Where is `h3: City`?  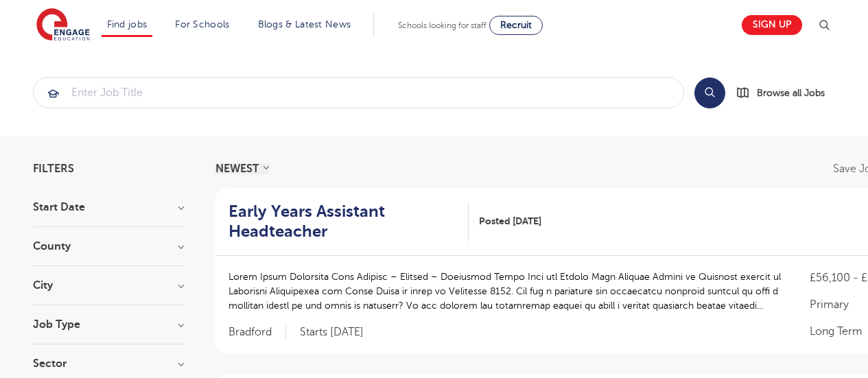 h3: City is located at coordinates (108, 285).